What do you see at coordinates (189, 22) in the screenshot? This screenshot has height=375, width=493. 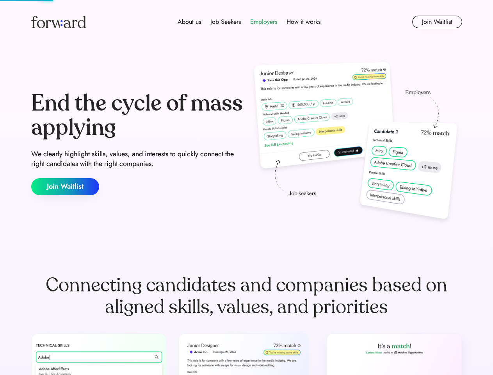 I see `div: About us` at bounding box center [189, 22].